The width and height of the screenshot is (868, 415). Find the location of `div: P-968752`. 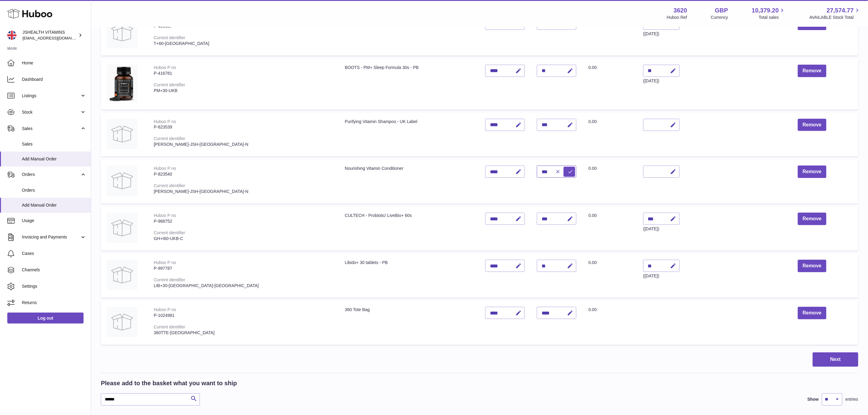

div: P-968752 is located at coordinates (243, 221).